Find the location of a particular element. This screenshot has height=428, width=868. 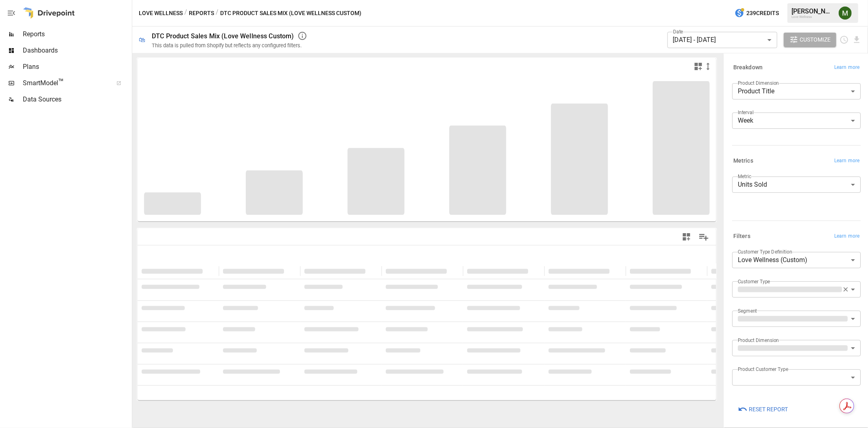

div: Love Wellness (Custom) is located at coordinates (797, 260).